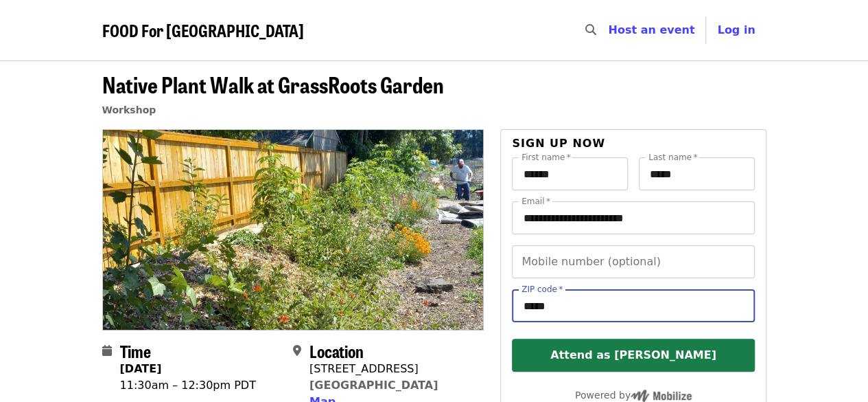 This screenshot has width=868, height=402. Describe the element at coordinates (188, 385) in the screenshot. I see `div: 11:30am – 12:30pm PDT` at that location.